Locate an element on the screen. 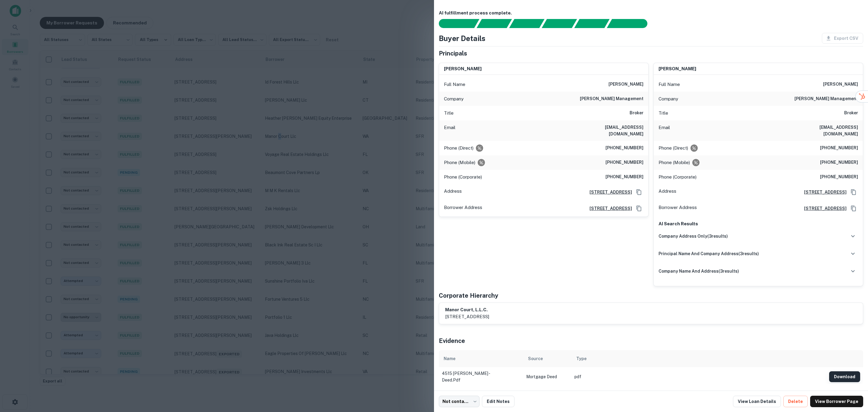 The image size is (868, 412). th: Name is located at coordinates (481, 358).